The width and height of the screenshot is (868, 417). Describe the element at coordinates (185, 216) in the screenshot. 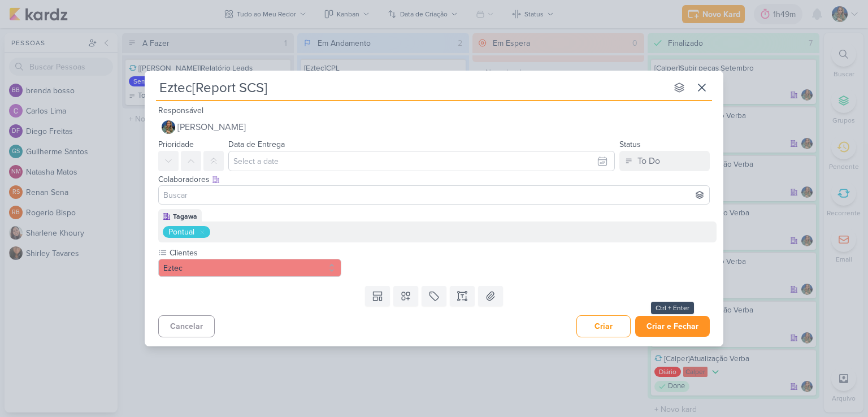

I see `div: Tagawa` at that location.